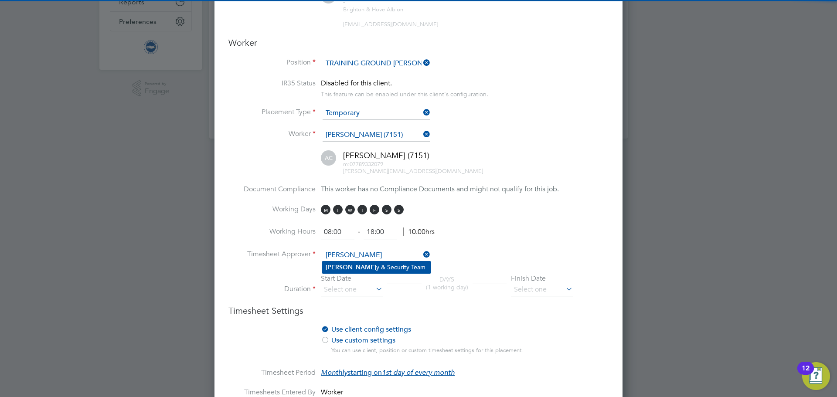 The height and width of the screenshot is (397, 837). I want to click on label: Timesheet Period, so click(272, 373).